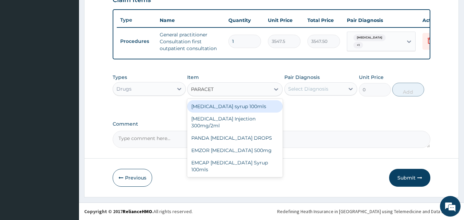  Describe the element at coordinates (136, 41) in the screenshot. I see `td: Procedures` at that location.